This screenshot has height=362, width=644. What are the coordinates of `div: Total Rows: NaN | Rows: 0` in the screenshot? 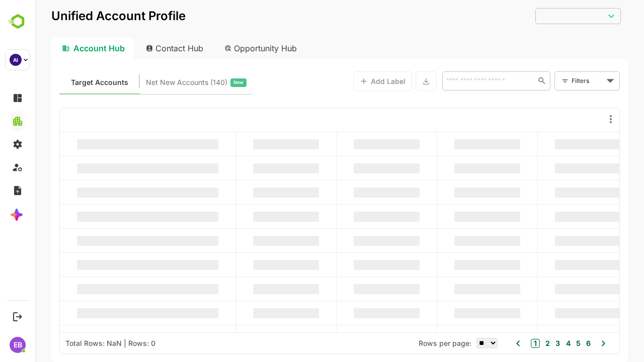 It's located at (75, 343).